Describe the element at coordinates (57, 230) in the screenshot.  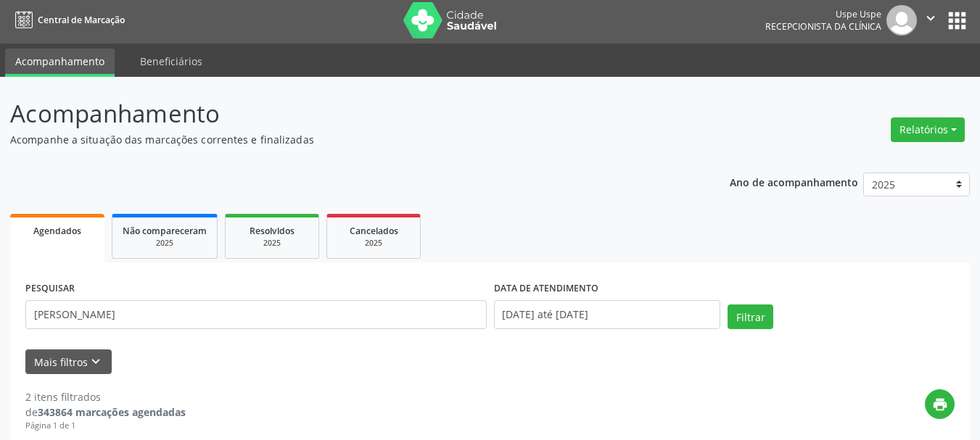
I see `span: Agendados` at that location.